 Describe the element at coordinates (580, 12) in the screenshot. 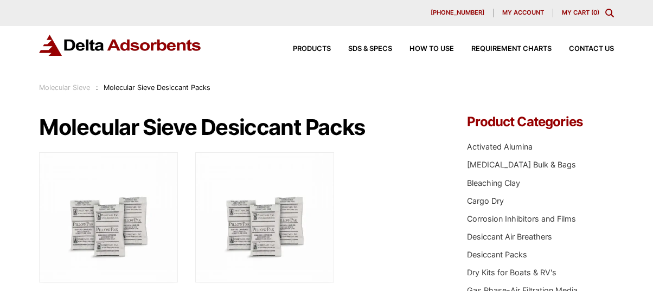

I see `a: My Cart (0)` at that location.